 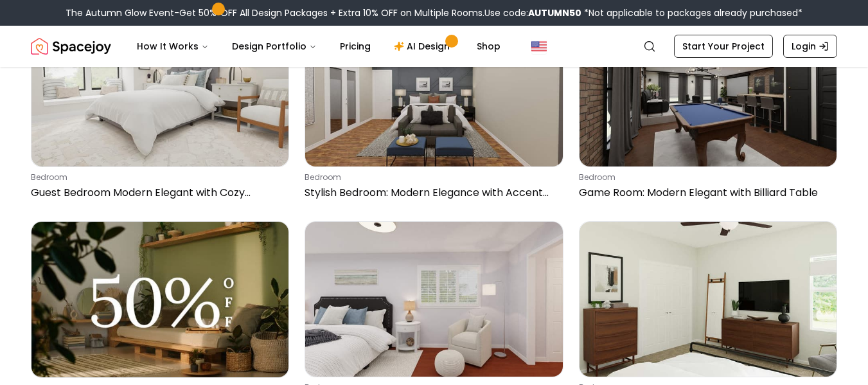 I want to click on p: Stylish Bedroom: Modern Elegance with Accent Wall, so click(x=431, y=193).